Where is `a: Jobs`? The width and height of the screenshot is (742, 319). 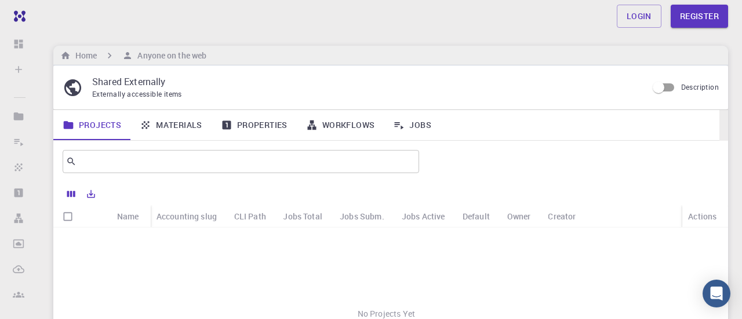 a: Jobs is located at coordinates (412, 125).